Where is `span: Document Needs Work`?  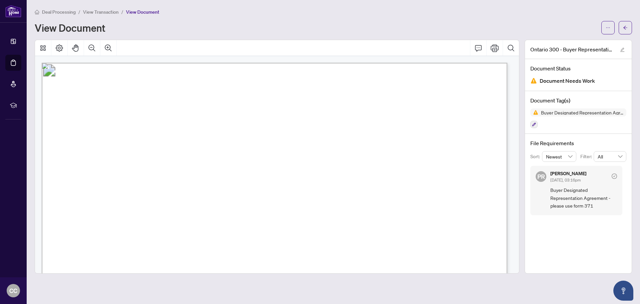
span: Document Needs Work is located at coordinates (567, 81).